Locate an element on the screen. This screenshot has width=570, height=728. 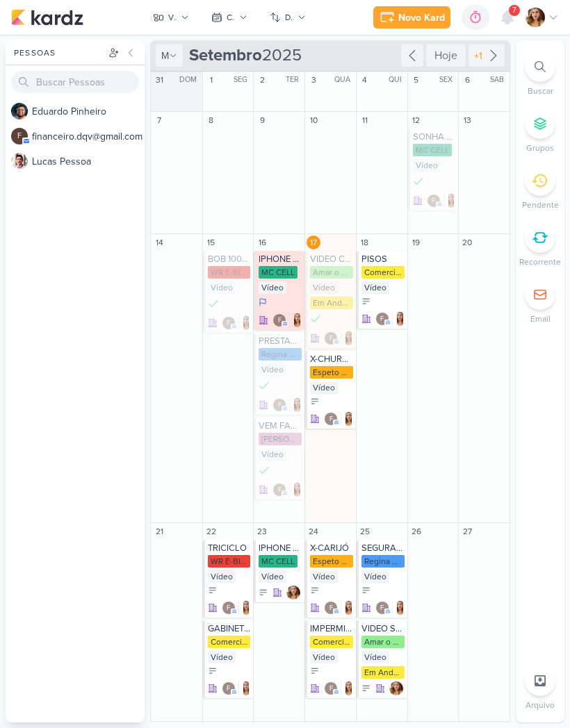
div: 18 is located at coordinates (365, 242).